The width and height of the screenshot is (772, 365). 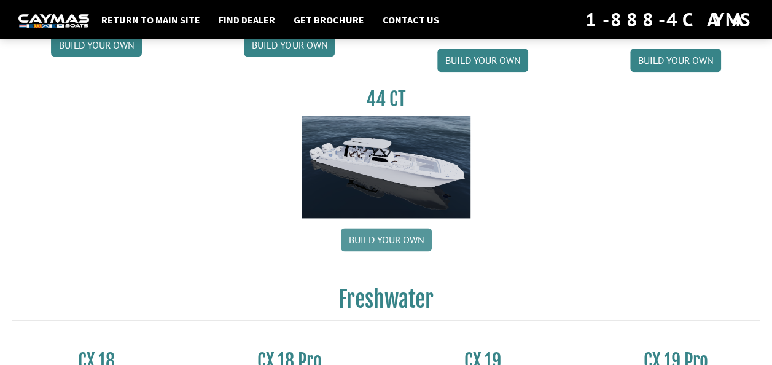 I want to click on a: Contact Us, so click(x=411, y=20).